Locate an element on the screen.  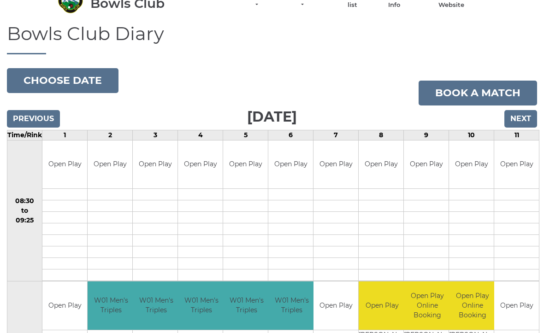
td: 6 is located at coordinates (291, 135).